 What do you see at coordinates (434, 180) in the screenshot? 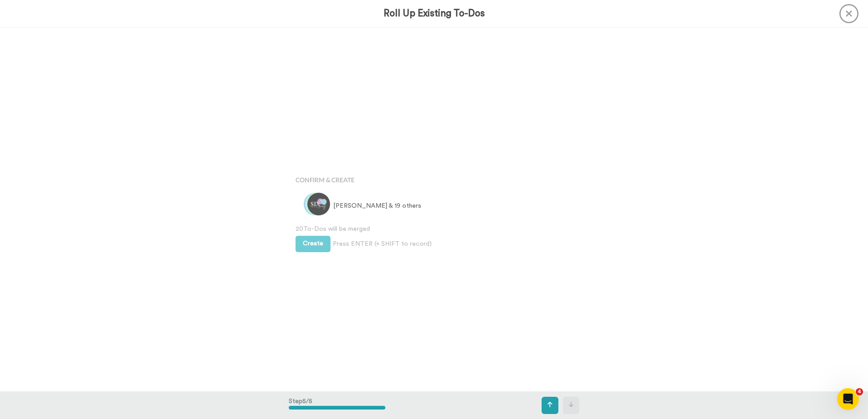
I see `h4: Confirm & Create` at bounding box center [434, 180].